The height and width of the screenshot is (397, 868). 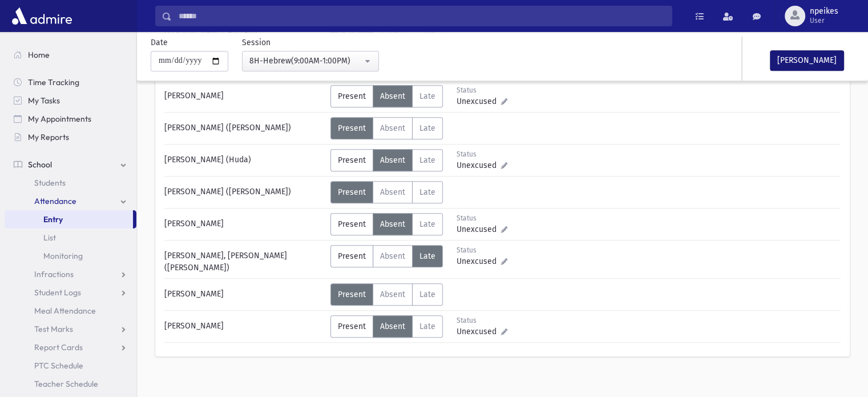 What do you see at coordinates (42, 16) in the screenshot?
I see `img: AdmirePro` at bounding box center [42, 16].